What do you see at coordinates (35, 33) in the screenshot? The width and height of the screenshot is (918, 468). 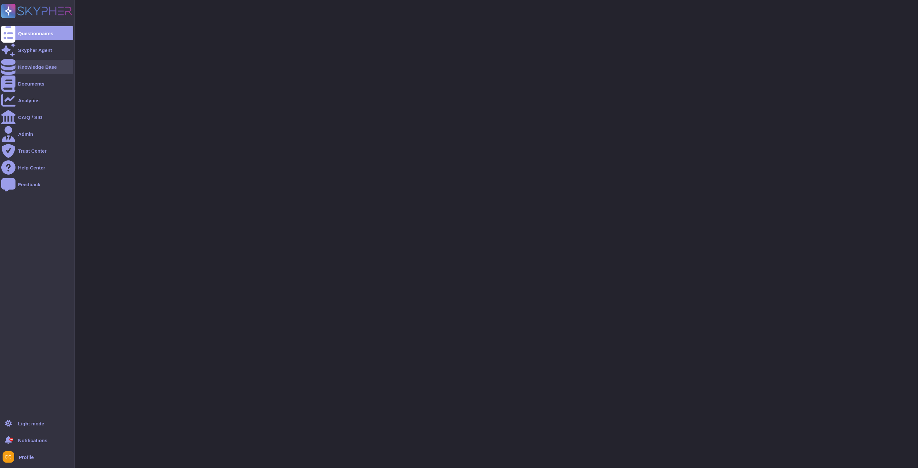 I see `div: Questionnaires` at bounding box center [35, 33].